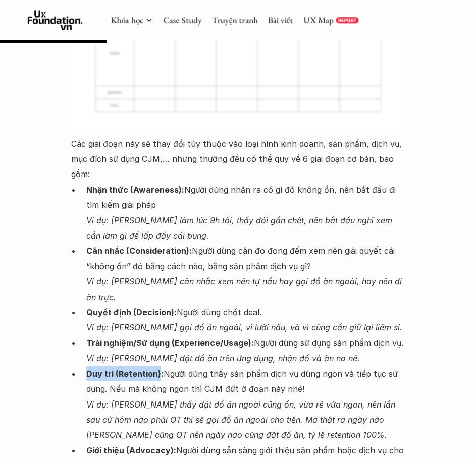 The width and height of the screenshot is (476, 462). Describe the element at coordinates (238, 159) in the screenshot. I see `p: Các giai đoạn này sẽ thay đổi tùy thuộc vào loại hình kinh doanh, sản phẩm, dịch vụ, mục đích sử ...` at that location.